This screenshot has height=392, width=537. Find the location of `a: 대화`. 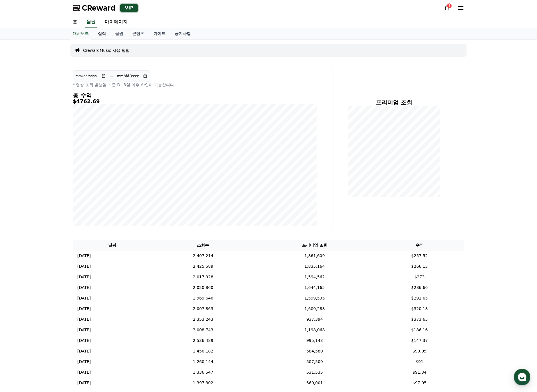

a: 대화 is located at coordinates (56, 189).